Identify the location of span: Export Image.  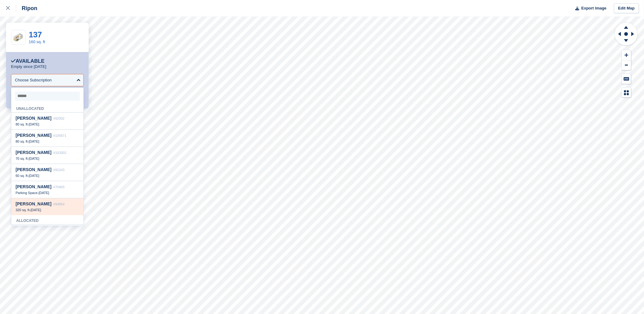
(594, 8).